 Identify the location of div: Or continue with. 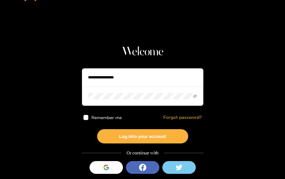
(142, 152).